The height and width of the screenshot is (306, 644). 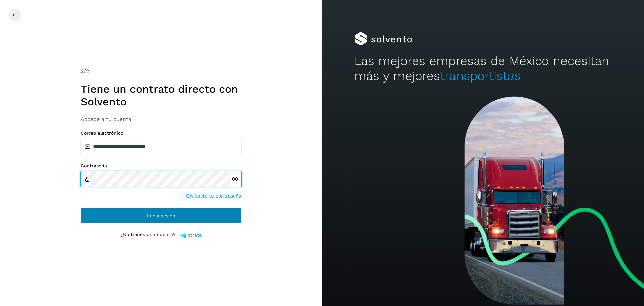 I want to click on p: ¿No tienes una cuenta?, so click(x=148, y=235).